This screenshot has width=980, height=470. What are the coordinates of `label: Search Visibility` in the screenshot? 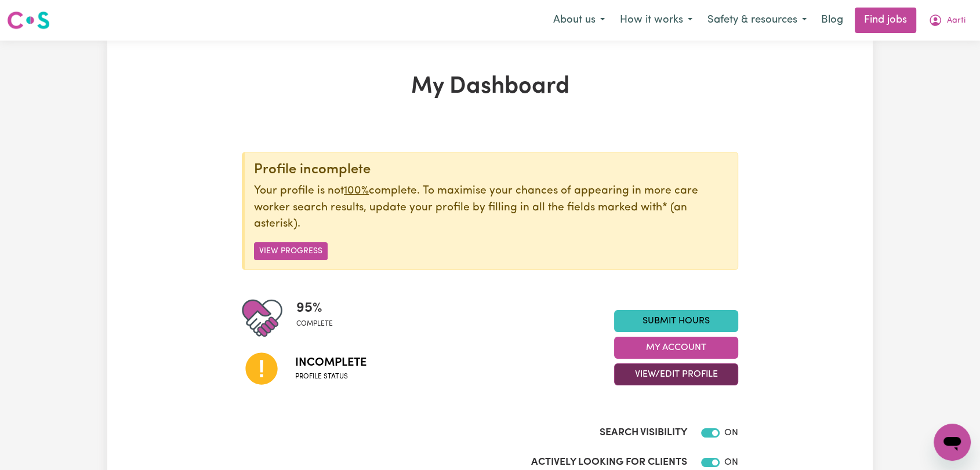 It's located at (643, 432).